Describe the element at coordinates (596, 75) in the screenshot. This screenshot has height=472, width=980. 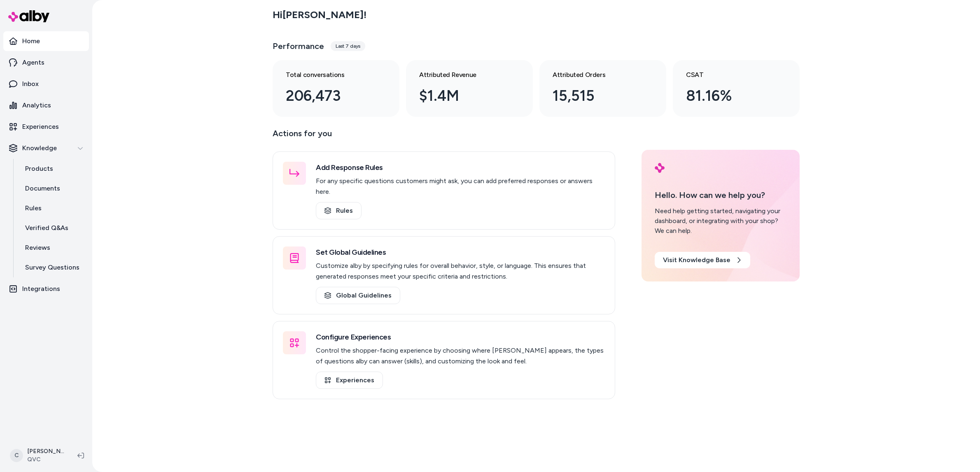
I see `h3: Attributed Orders` at that location.